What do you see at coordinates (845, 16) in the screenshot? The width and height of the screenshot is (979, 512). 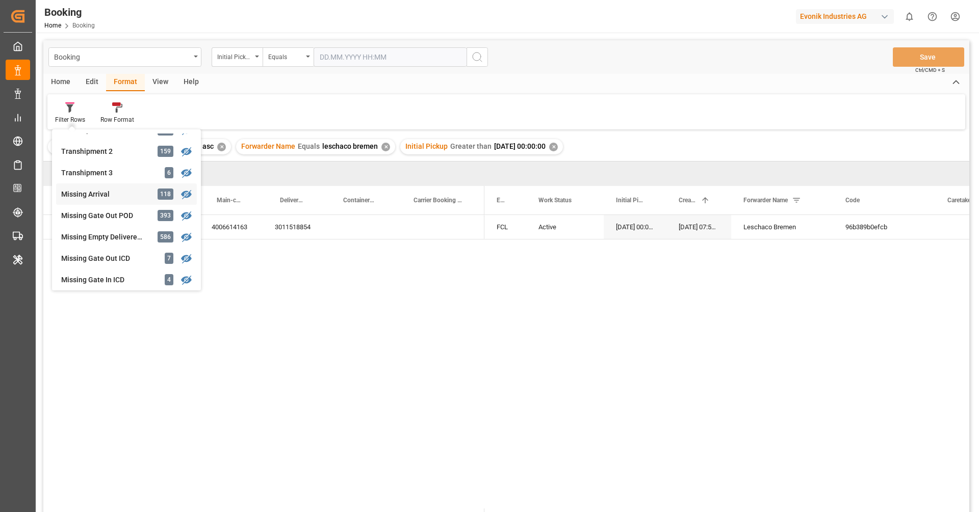 I see `div: Evonik Industries AG` at bounding box center [845, 16].